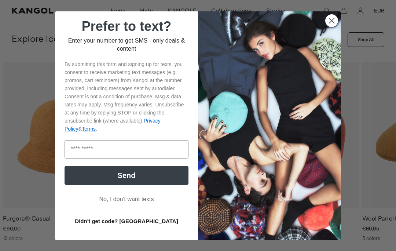 Image resolution: width=396 pixels, height=251 pixels. I want to click on button: Send, so click(127, 175).